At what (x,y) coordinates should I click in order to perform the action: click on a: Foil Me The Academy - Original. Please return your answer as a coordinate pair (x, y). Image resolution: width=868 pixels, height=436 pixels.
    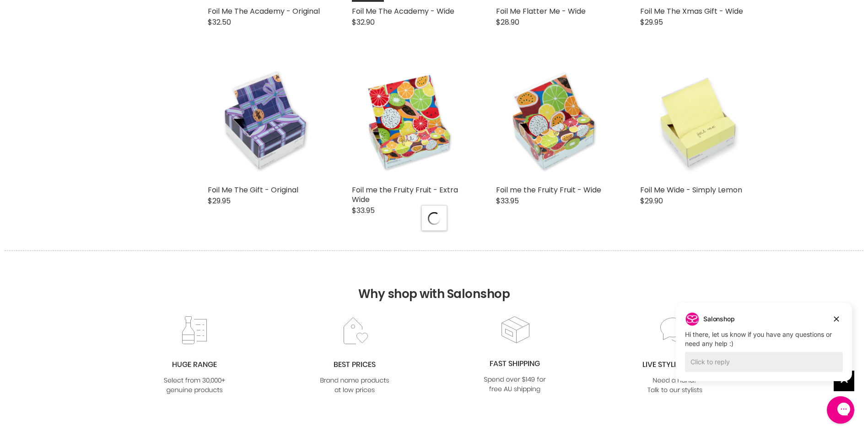
    Looking at the image, I should click on (264, 11).